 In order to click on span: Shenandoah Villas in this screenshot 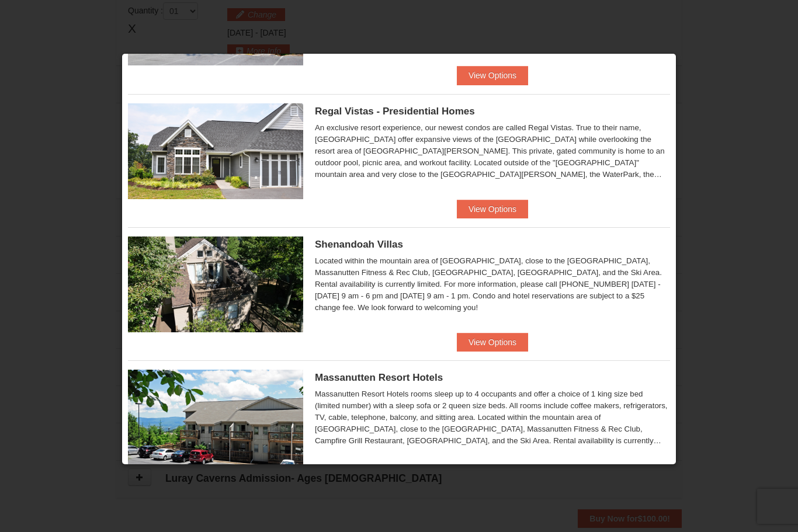, I will do `click(359, 244)`.